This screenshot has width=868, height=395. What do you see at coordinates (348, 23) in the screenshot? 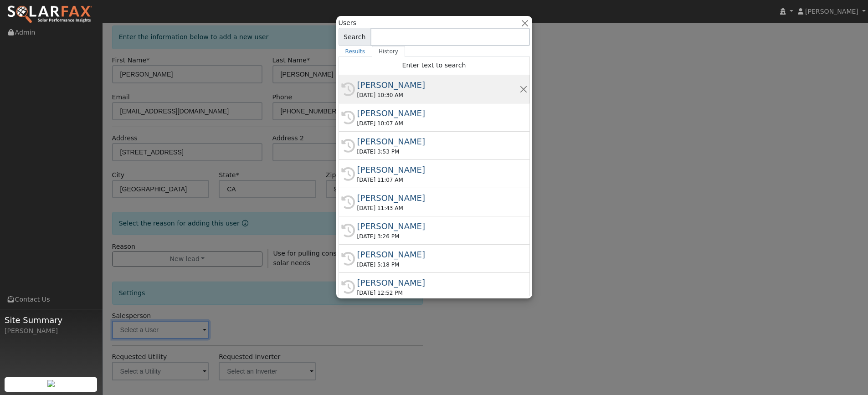
I see `span: Users` at bounding box center [348, 23].